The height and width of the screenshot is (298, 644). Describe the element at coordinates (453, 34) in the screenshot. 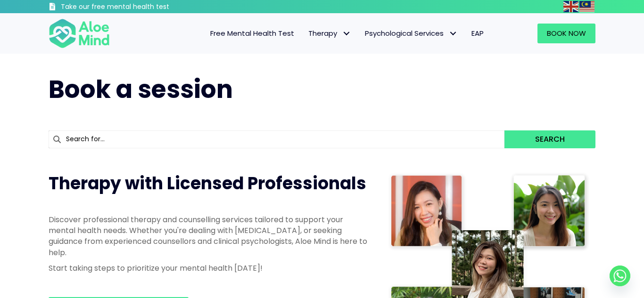

I see `span: Psychological Services: submenu` at that location.